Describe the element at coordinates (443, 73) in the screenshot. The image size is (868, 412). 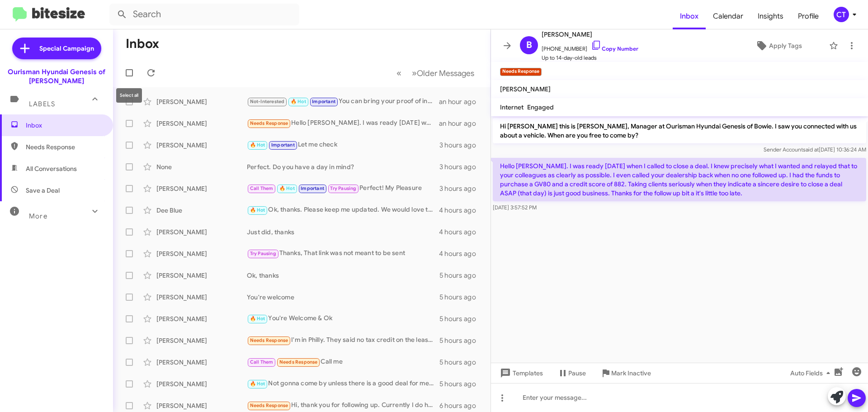
I see `button: Next` at that location.